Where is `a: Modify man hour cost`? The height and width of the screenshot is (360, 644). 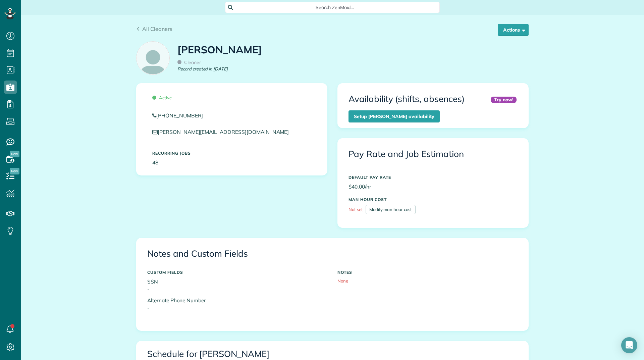 a: Modify man hour cost is located at coordinates (390, 210).